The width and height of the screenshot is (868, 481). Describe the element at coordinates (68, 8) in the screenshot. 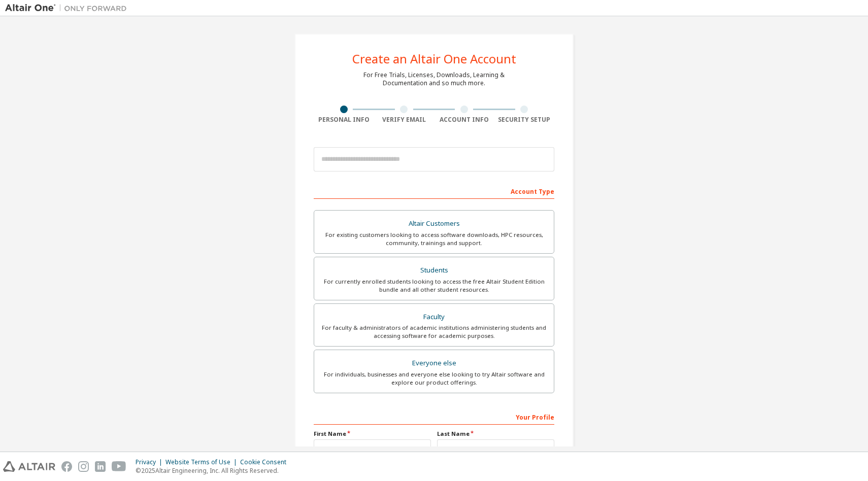

I see `img: Altair One` at that location.